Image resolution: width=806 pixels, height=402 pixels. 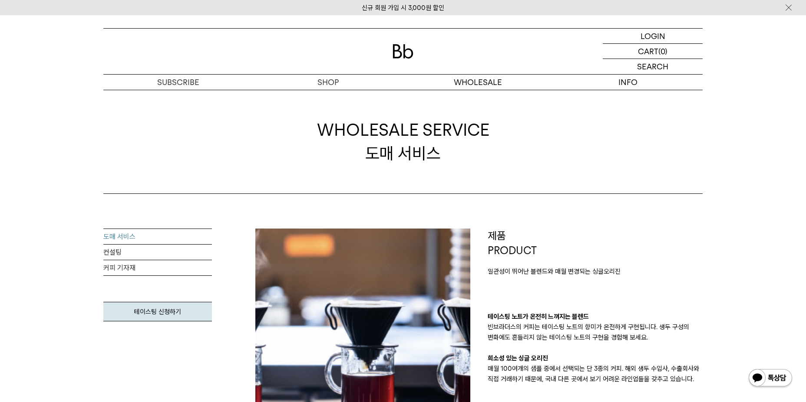 What do you see at coordinates (652, 66) in the screenshot?
I see `p: SEARCH` at bounding box center [652, 66].